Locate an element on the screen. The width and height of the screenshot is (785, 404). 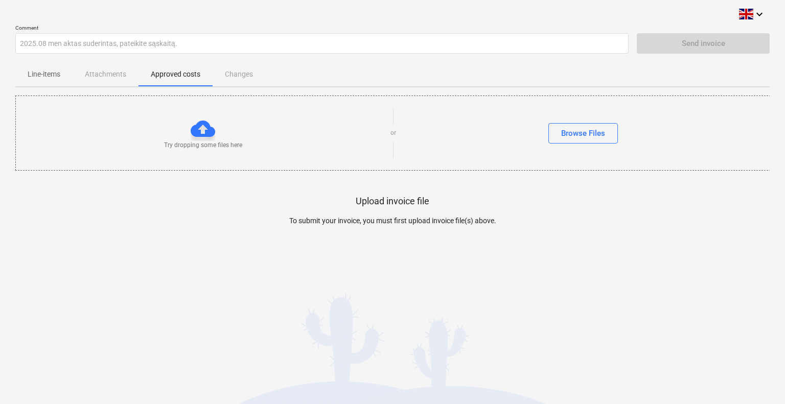
p: Comment is located at coordinates (322, 29).